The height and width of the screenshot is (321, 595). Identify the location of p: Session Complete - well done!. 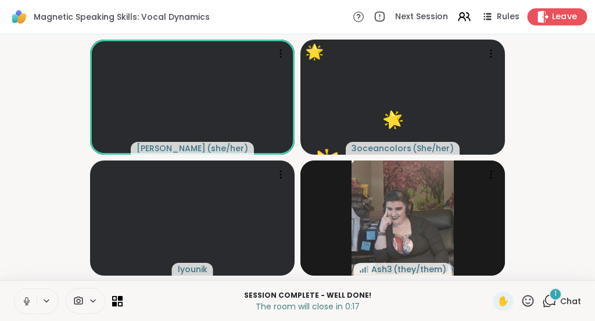
(307, 295).